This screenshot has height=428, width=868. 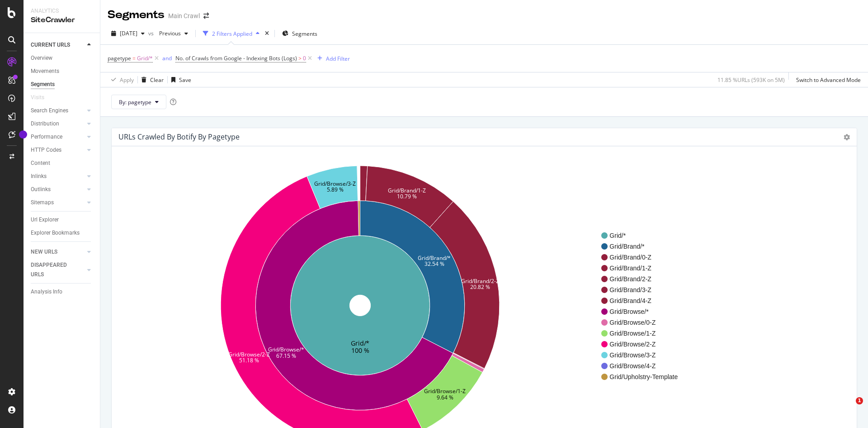 I want to click on text: 67.15 %, so click(x=286, y=356).